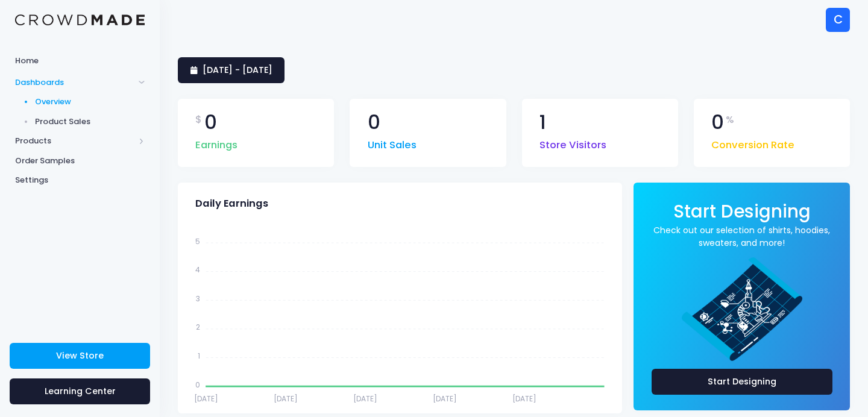 This screenshot has height=417, width=868. I want to click on span: Learning Center, so click(80, 391).